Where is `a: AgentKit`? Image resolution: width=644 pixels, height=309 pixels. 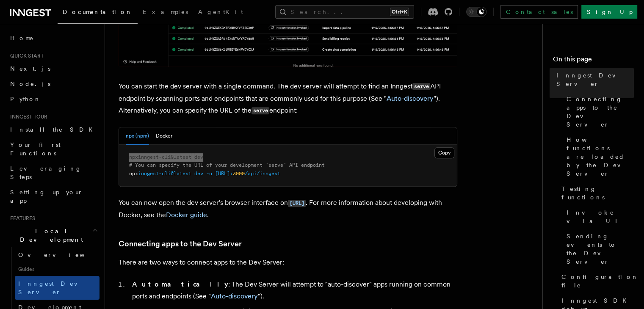 a: AgentKit is located at coordinates (221, 12).